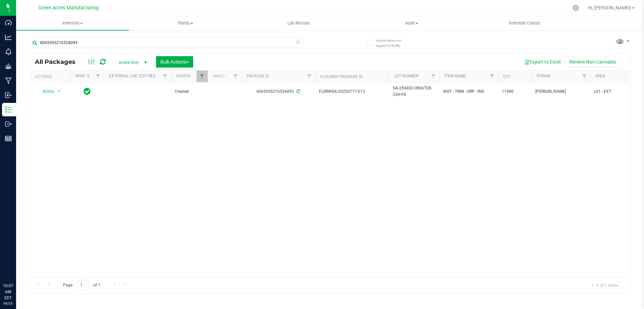  Describe the element at coordinates (258, 76) in the screenshot. I see `a: Package ID` at that location.